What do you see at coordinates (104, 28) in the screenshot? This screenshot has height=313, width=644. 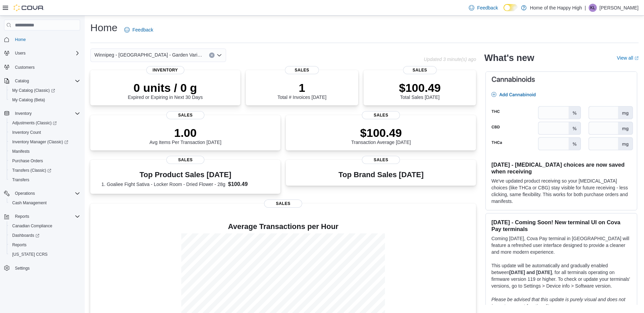 I see `h1: Home` at bounding box center [104, 28].